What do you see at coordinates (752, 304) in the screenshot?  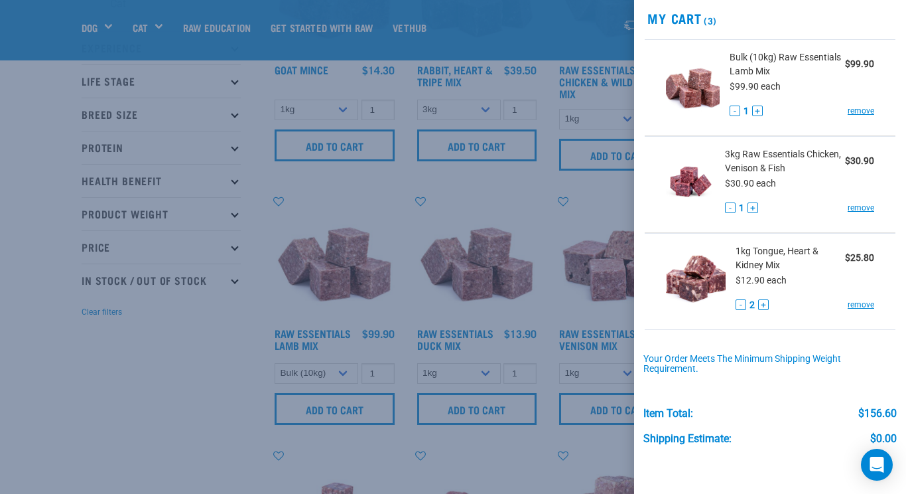 I see `span: 2` at bounding box center [752, 304].